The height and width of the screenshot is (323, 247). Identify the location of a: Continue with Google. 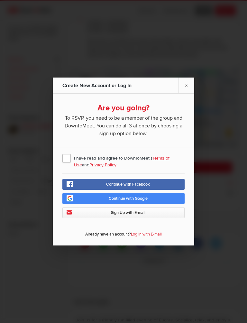
(123, 198).